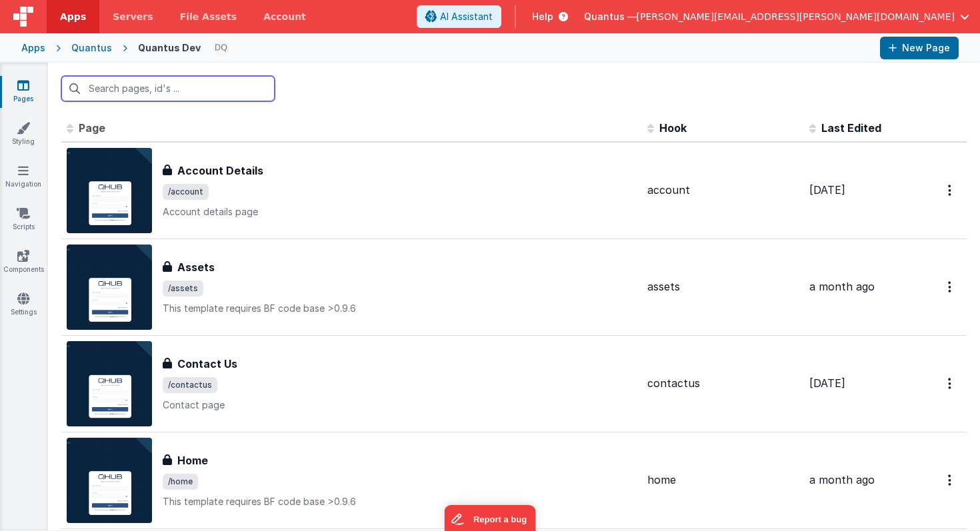  Describe the element at coordinates (610, 16) in the screenshot. I see `span: Quantus —` at that location.